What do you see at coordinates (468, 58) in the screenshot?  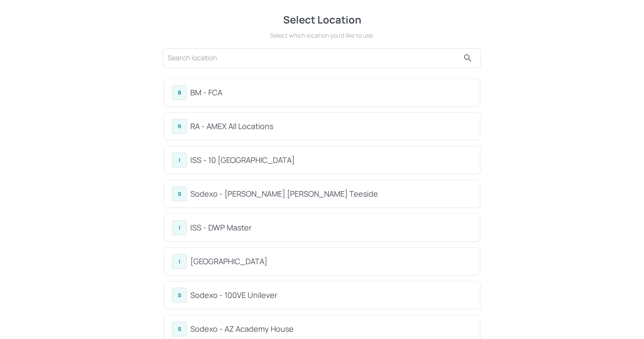 I see `button: search` at bounding box center [468, 58].